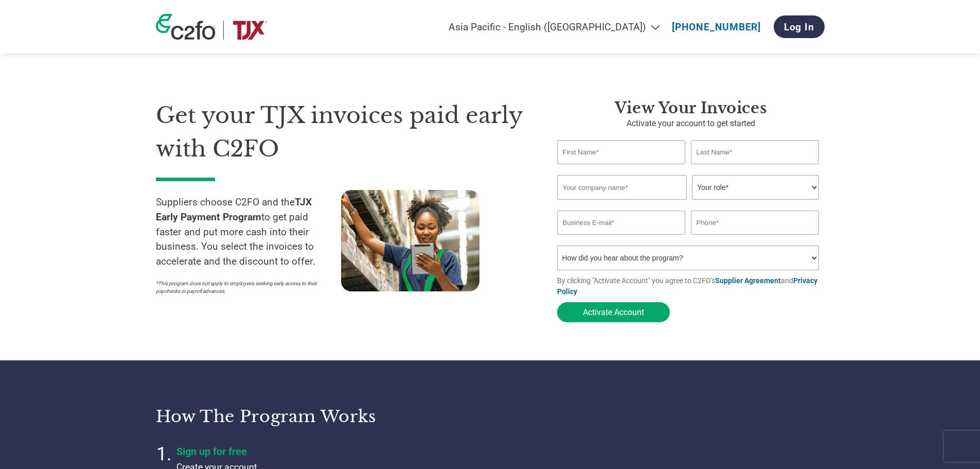  Describe the element at coordinates (622, 222) in the screenshot. I see `input: Invalid Email format` at that location.